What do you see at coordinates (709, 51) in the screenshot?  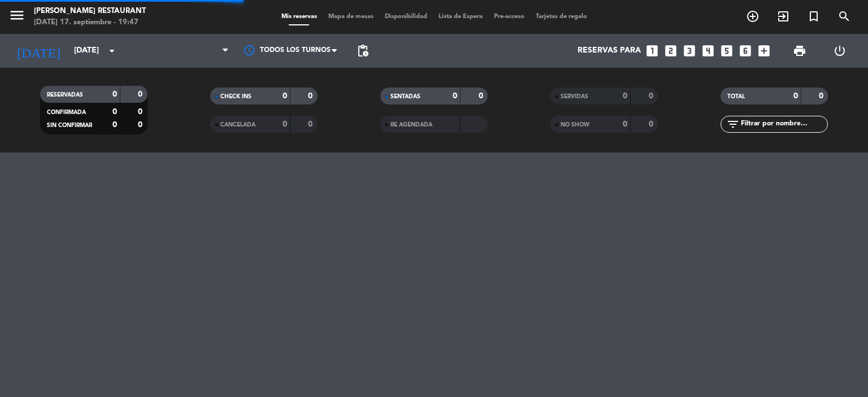 I see `i: looks_4` at bounding box center [709, 51].